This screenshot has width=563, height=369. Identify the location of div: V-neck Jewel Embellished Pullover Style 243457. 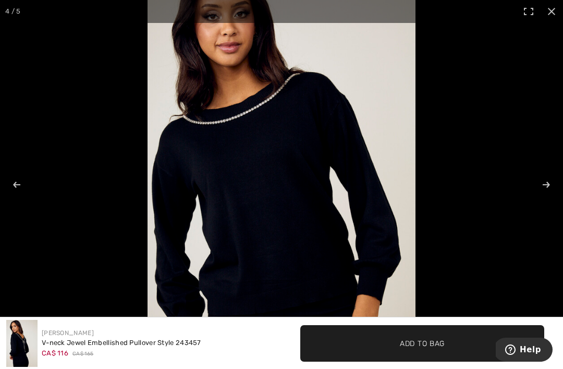
(122, 343).